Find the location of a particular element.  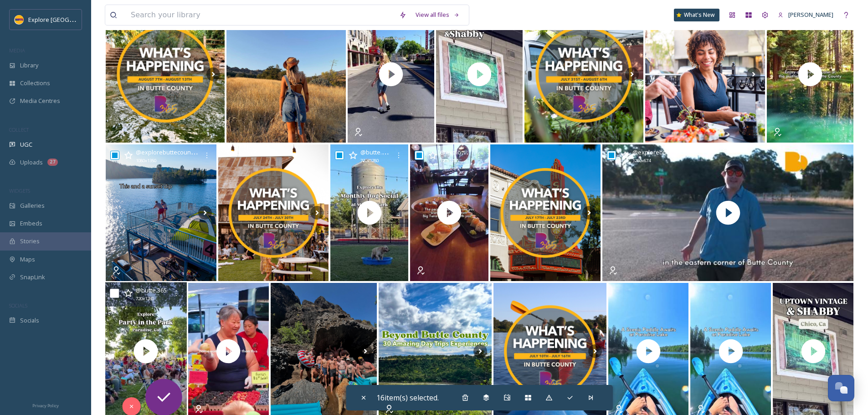

img: Butte%20County%20logo.png is located at coordinates (19, 19).